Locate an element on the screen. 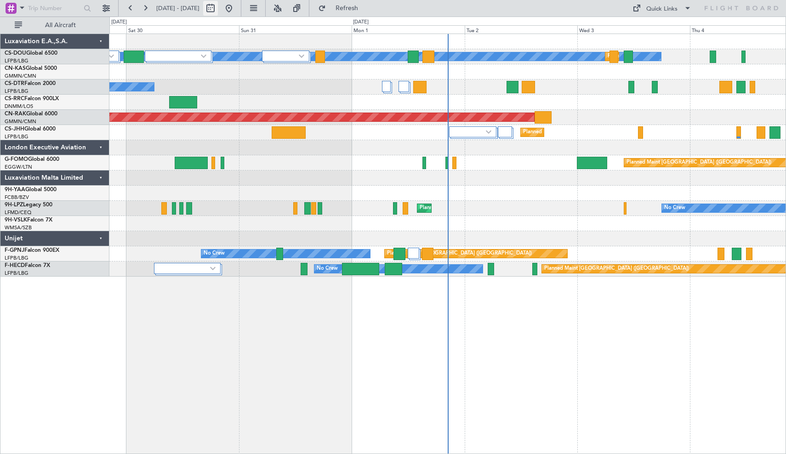  a: CS-JHHGlobal 6000 is located at coordinates (30, 129).